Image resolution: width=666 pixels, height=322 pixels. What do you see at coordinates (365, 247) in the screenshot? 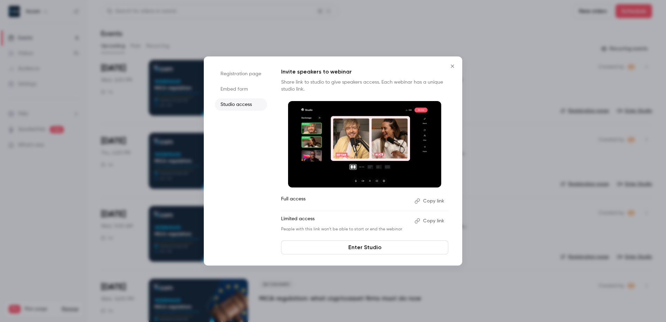
I see `a: Enter Studio` at bounding box center [365, 247].